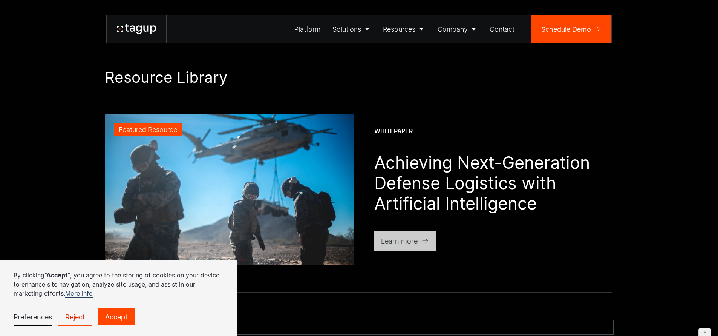  I want to click on a: Learn more, so click(405, 241).